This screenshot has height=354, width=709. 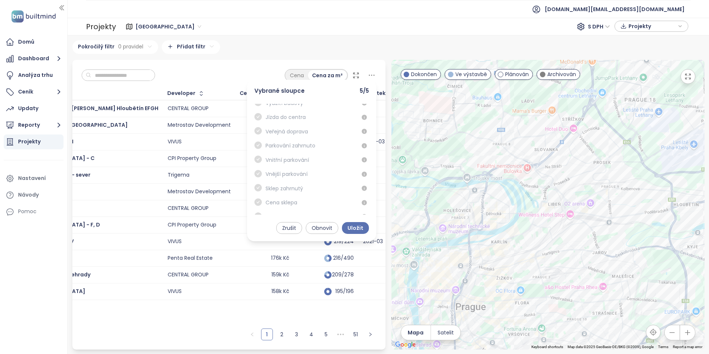 What do you see at coordinates (311, 334) in the screenshot?
I see `a: 4` at bounding box center [311, 334].